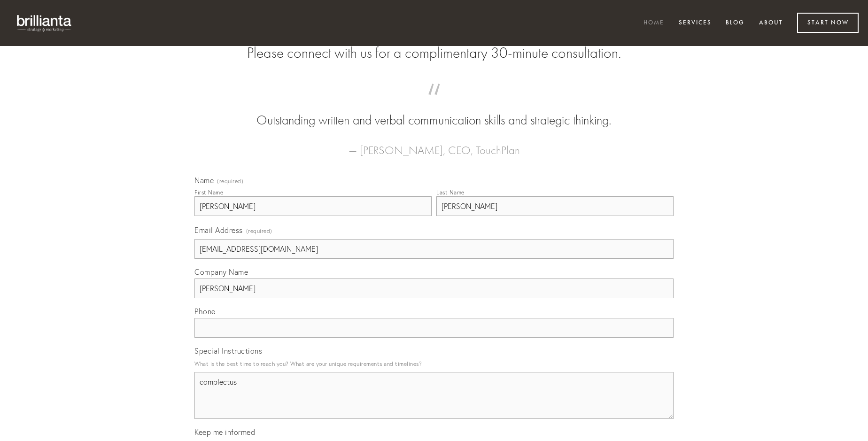  What do you see at coordinates (205, 311) in the screenshot?
I see `span: Phone` at bounding box center [205, 311].